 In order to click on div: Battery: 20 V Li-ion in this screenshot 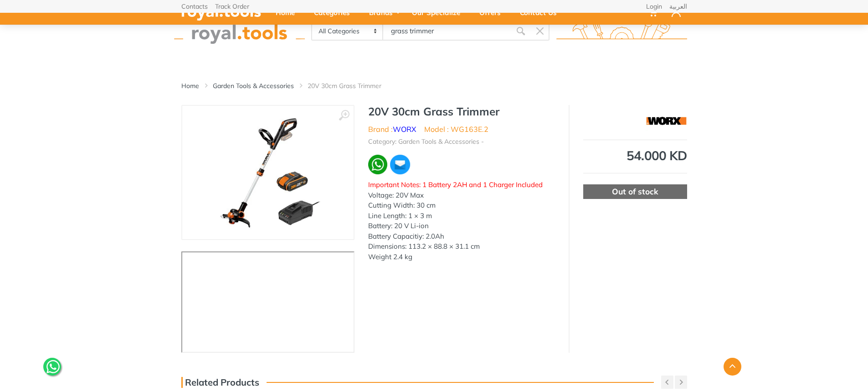, I will do `click(462, 226)`.